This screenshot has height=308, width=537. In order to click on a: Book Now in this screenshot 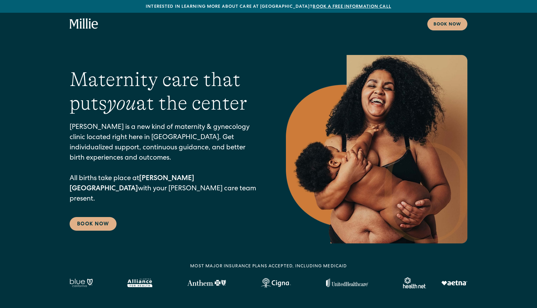, I will do `click(93, 224)`.